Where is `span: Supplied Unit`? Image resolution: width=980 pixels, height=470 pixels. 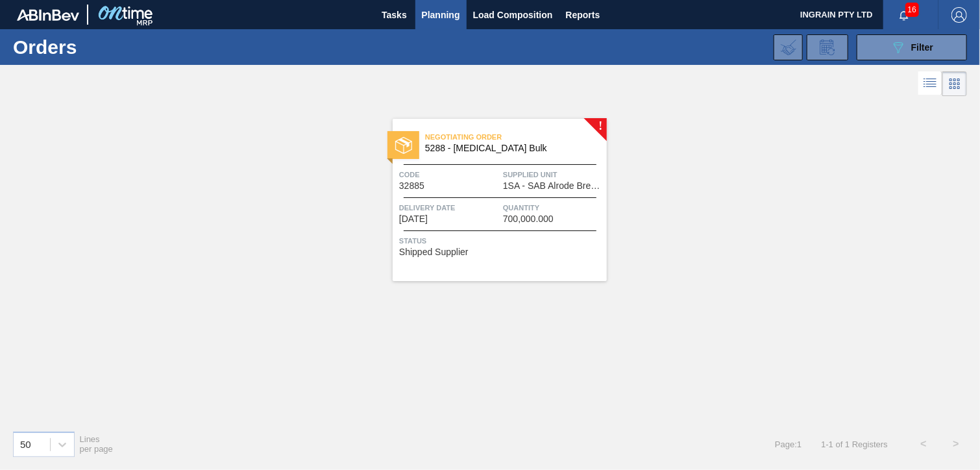
span: Supplied Unit is located at coordinates (553, 175).